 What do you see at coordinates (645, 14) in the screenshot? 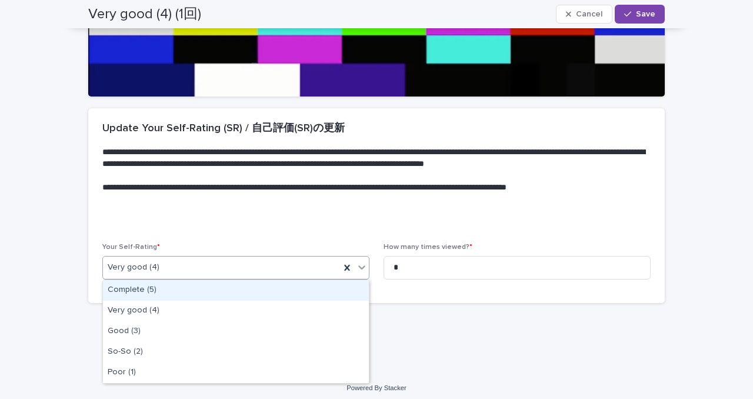
I see `span: Save` at bounding box center [645, 14].